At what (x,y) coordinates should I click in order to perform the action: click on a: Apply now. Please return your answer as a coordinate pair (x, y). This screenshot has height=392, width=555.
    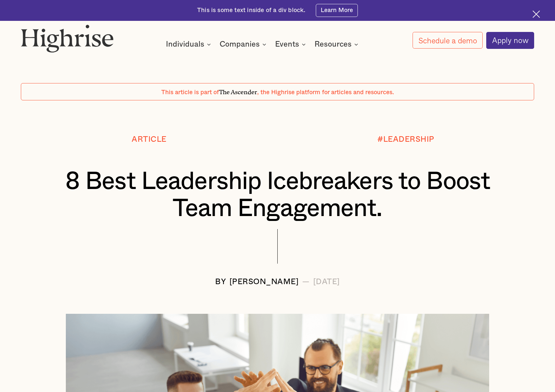
    Looking at the image, I should click on (510, 40).